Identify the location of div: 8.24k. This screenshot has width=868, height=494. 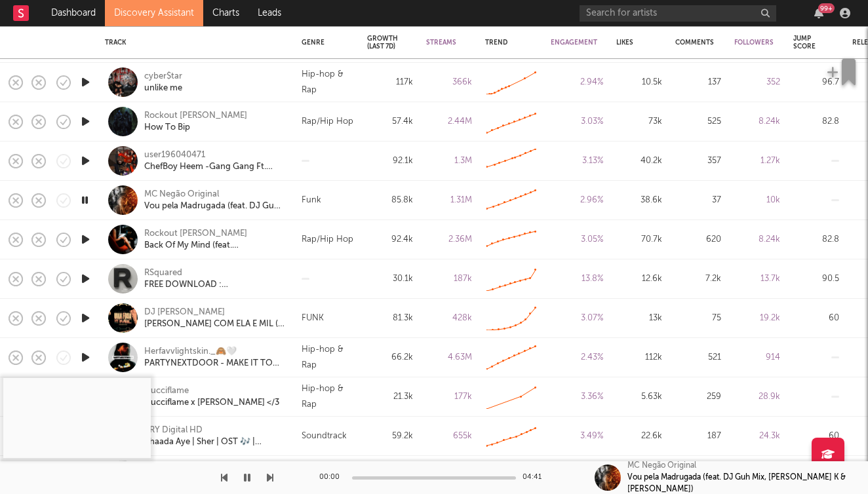
(758, 122).